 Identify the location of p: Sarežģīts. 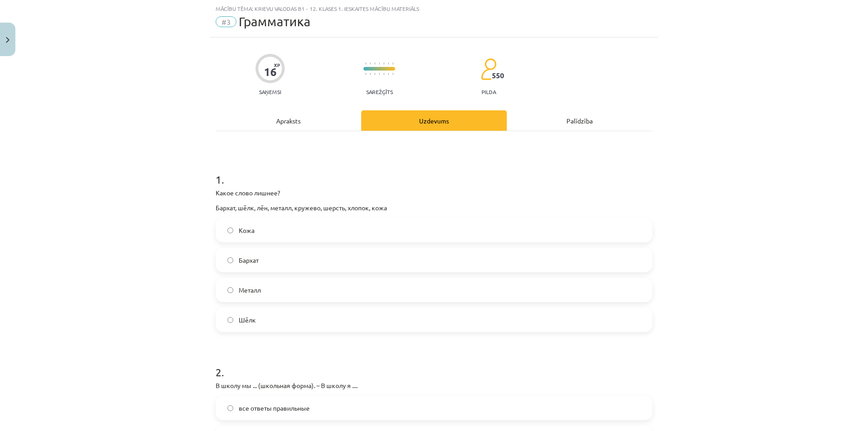
(379, 92).